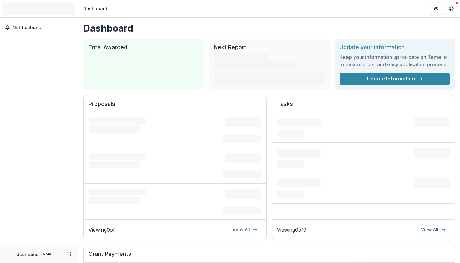 The height and width of the screenshot is (263, 460). Describe the element at coordinates (43, 28) in the screenshot. I see `span: Notifications` at that location.